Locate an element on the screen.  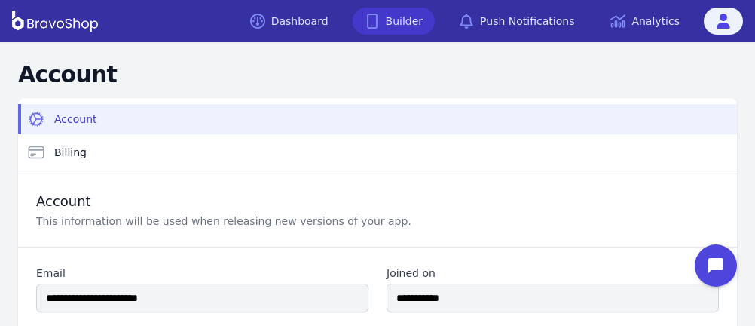
label: Email is located at coordinates (202, 273).